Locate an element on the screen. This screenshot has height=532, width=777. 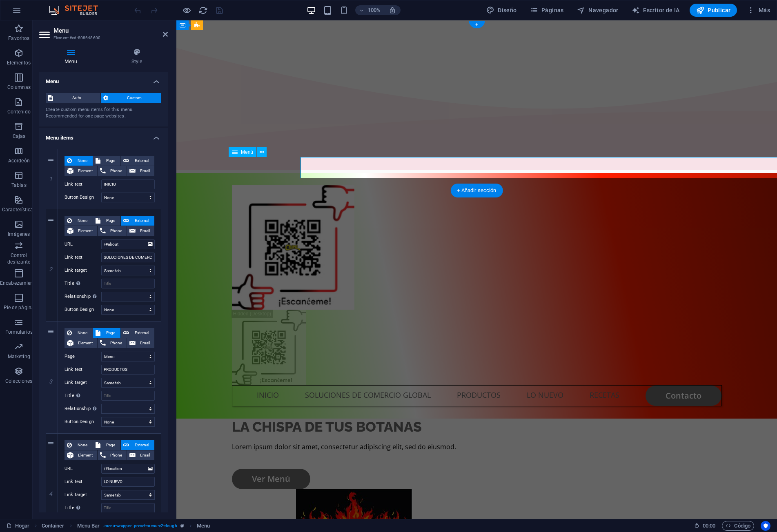
button: Centrados en el usuario is located at coordinates (765, 526).